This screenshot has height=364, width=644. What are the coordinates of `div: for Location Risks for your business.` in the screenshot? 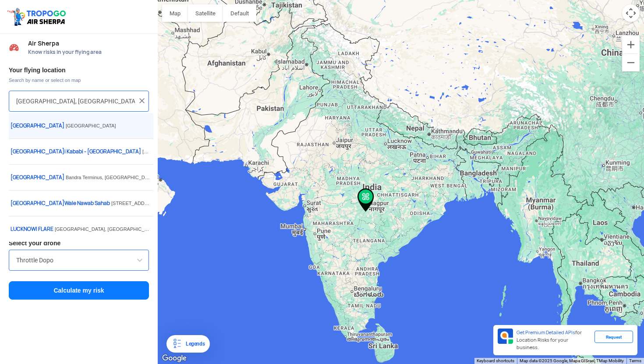 It's located at (554, 340).